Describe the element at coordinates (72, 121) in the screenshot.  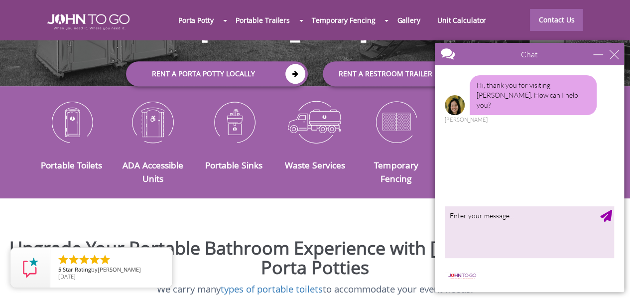
I see `img: Portable-Toilets-icon_N.png` at that location.